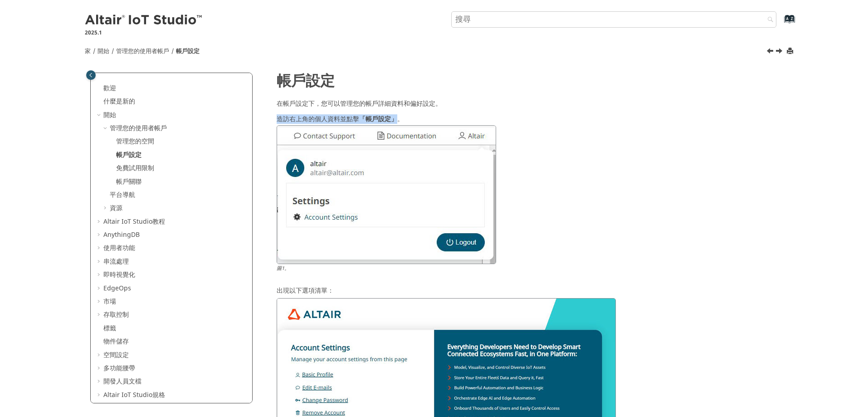 The image size is (868, 417). What do you see at coordinates (305, 290) in the screenshot?
I see `font: 出現以下選項清單：` at bounding box center [305, 290].